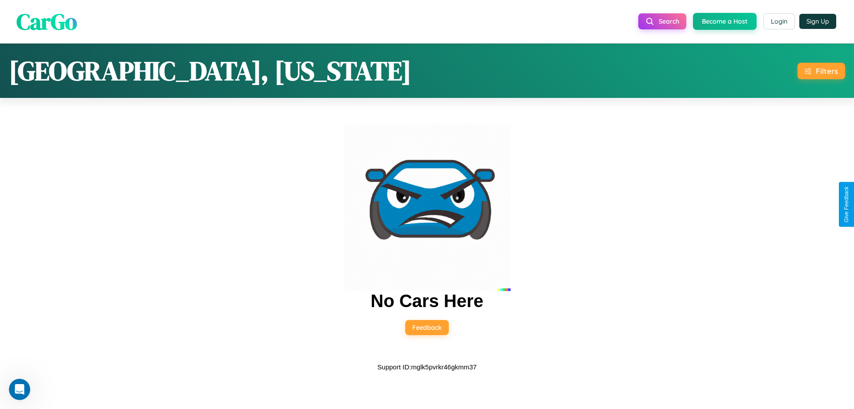  I want to click on img: car, so click(427, 207).